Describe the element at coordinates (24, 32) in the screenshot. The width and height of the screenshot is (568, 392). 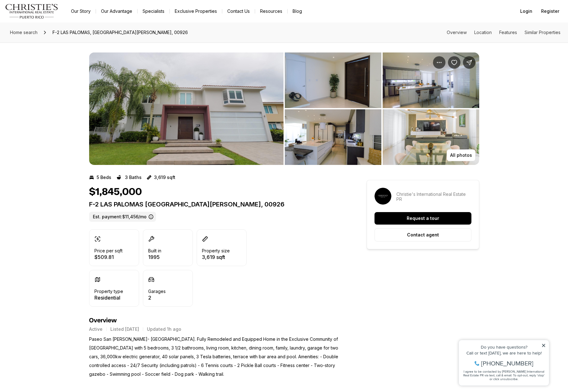
I see `span: Home search` at that location.